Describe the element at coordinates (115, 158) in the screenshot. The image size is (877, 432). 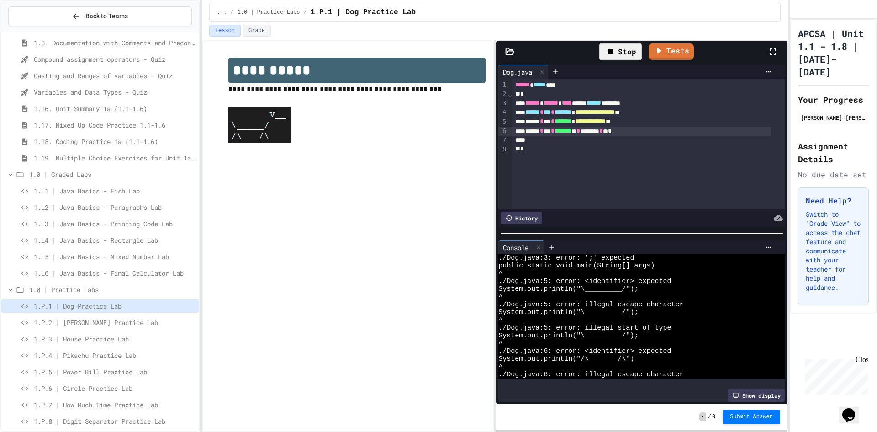
I see `span: 1.19. Multiple Choice Exercises for Unit 1a (1.1-1.6)` at that location.